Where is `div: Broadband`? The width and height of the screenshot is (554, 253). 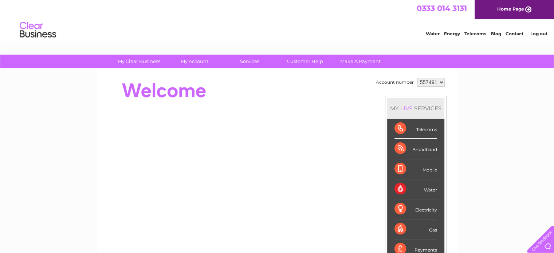 div: Broadband is located at coordinates (416, 149).